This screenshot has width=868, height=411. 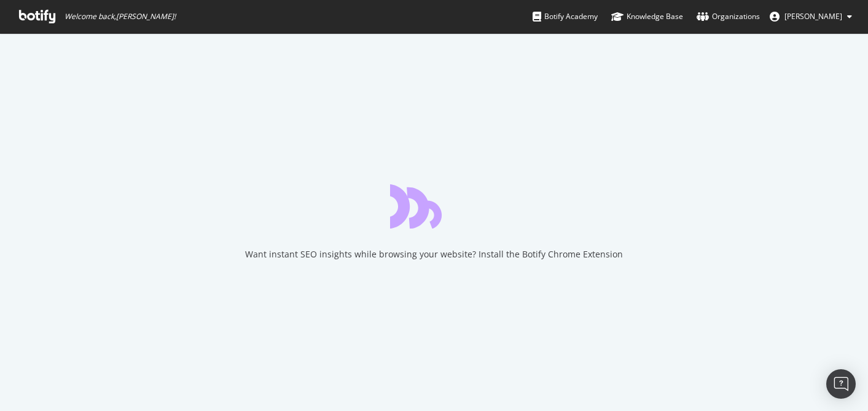 I want to click on div: Knowledge Base, so click(x=647, y=17).